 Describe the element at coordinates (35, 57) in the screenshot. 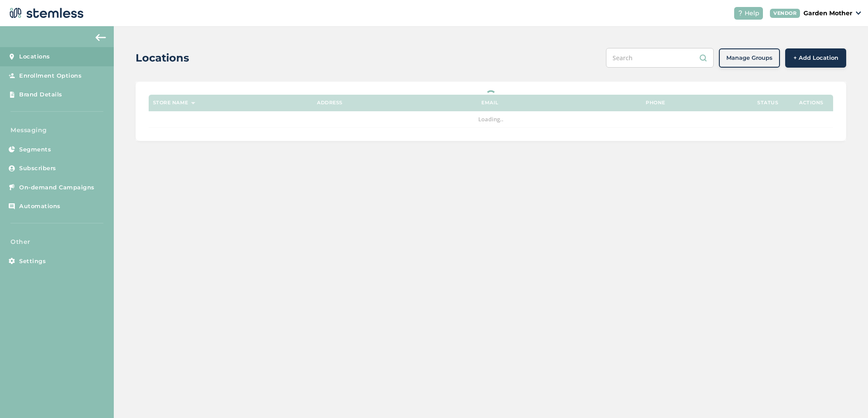

I see `span: Locations` at that location.